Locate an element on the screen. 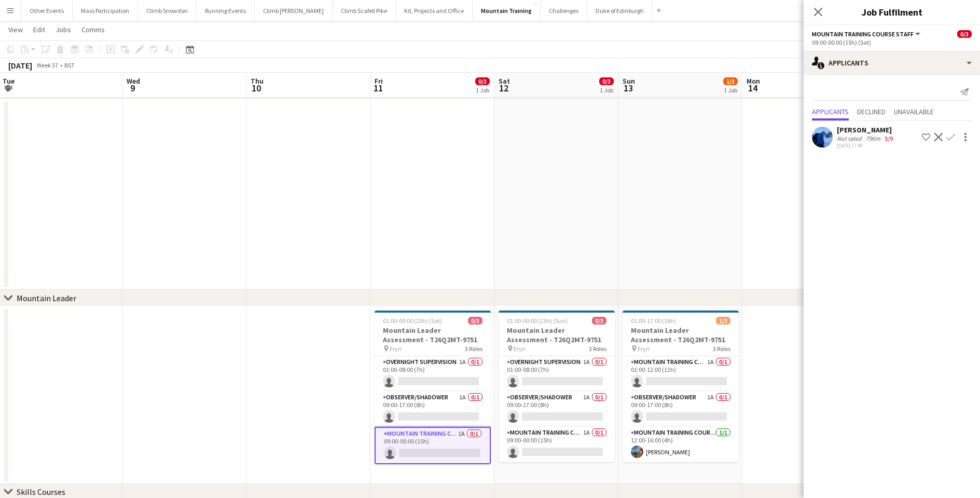 The width and height of the screenshot is (980, 498). span: Jobs is located at coordinates (64, 30).